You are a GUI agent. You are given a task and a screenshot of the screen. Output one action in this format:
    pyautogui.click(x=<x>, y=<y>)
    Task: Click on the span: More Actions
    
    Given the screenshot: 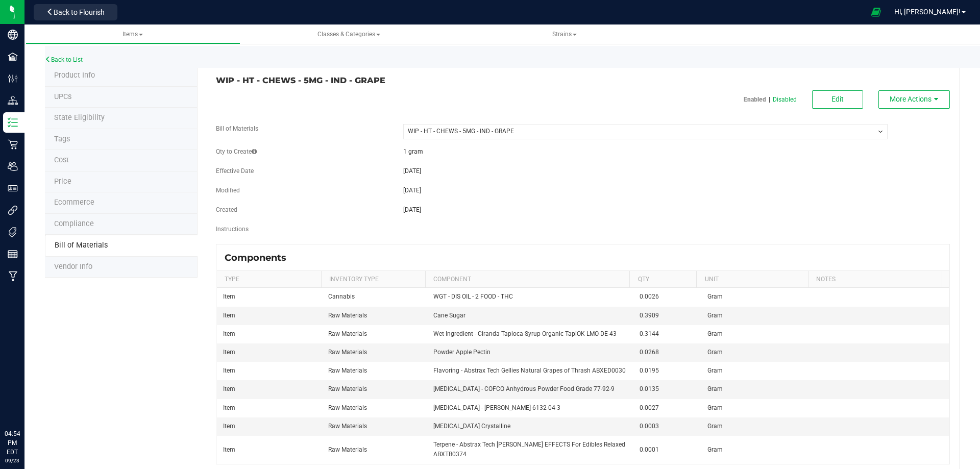 What is the action you would take?
    pyautogui.click(x=911, y=99)
    